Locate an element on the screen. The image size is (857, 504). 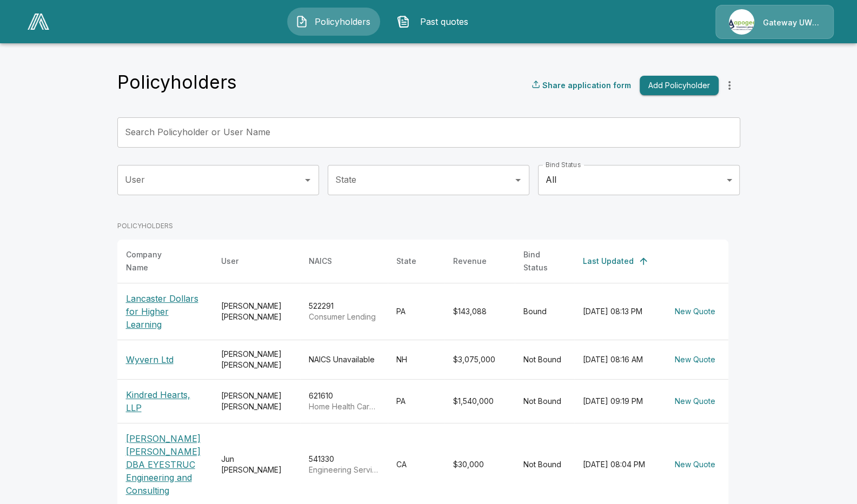
button: Past quotes IconPast quotes is located at coordinates (435, 22).